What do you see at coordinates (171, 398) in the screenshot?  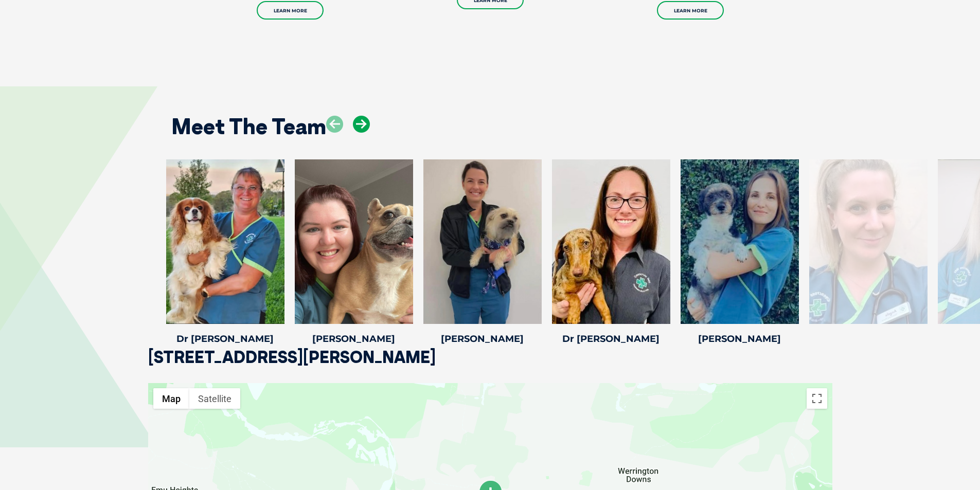 I see `button: Show street map` at bounding box center [171, 398].